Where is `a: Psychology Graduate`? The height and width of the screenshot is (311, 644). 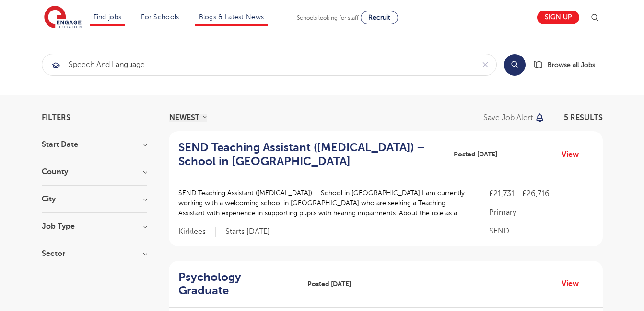 a: Psychology Graduate is located at coordinates (239, 285).